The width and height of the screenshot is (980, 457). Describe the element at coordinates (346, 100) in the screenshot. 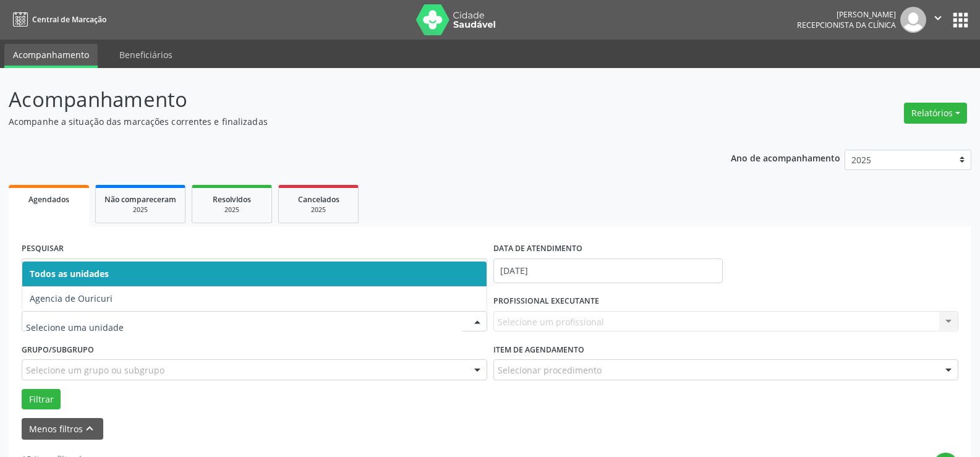

I see `p: Acompanhamento` at that location.